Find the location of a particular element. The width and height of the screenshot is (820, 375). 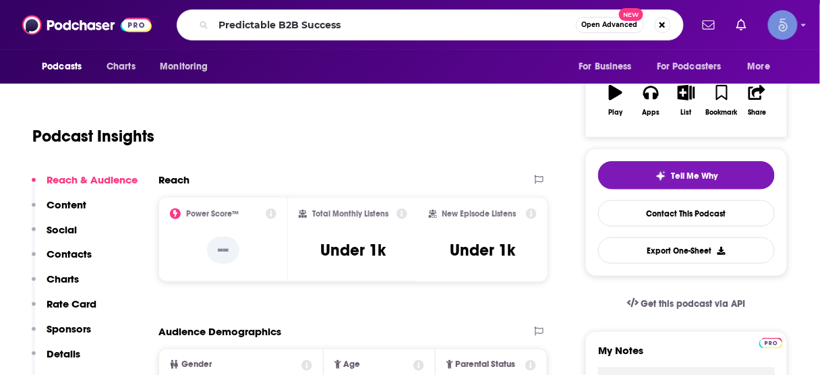

p: Reach & Audience is located at coordinates (92, 179).